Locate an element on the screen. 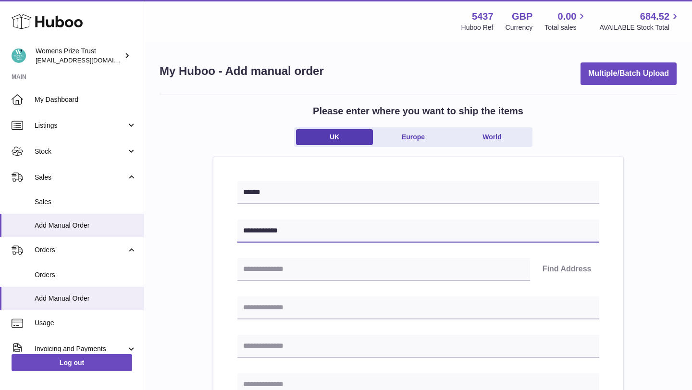 The width and height of the screenshot is (692, 390). button: Multiple/Batch Upload is located at coordinates (629, 74).